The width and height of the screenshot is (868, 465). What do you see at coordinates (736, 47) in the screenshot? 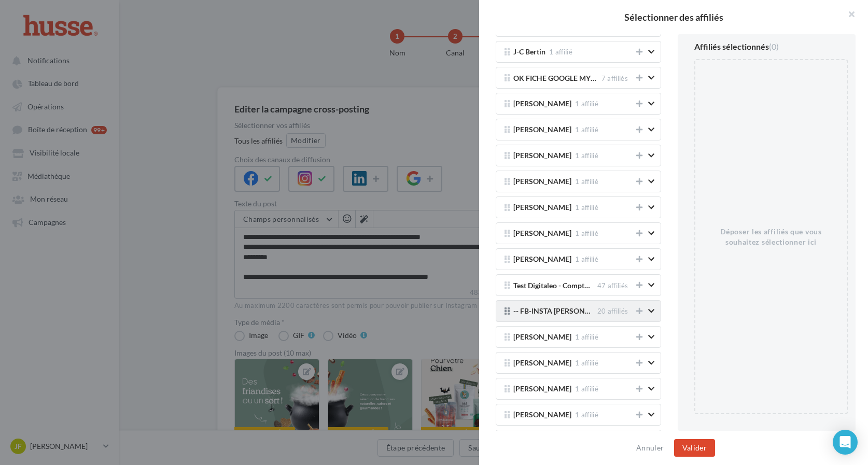
I see `div: Affiliés sélectionnés` at bounding box center [736, 47].